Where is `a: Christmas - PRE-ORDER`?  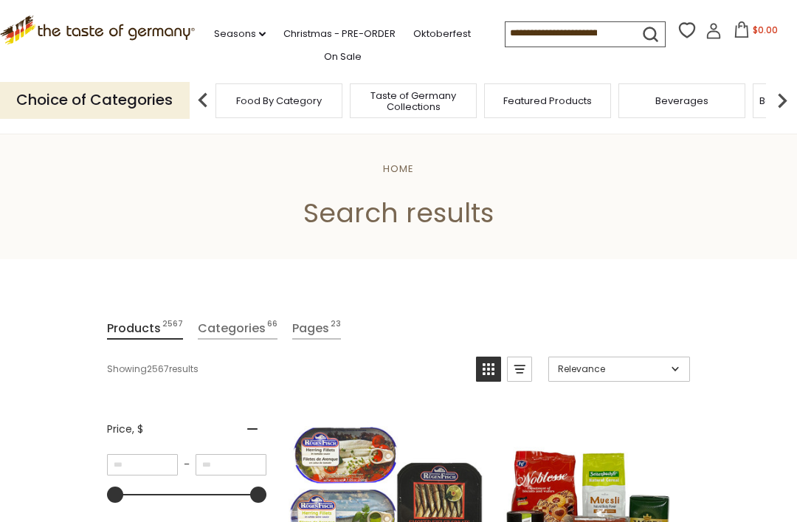 a: Christmas - PRE-ORDER is located at coordinates (340, 34).